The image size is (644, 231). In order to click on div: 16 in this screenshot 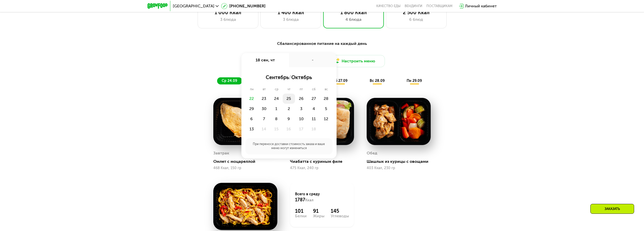, I will do `click(288, 129)`.